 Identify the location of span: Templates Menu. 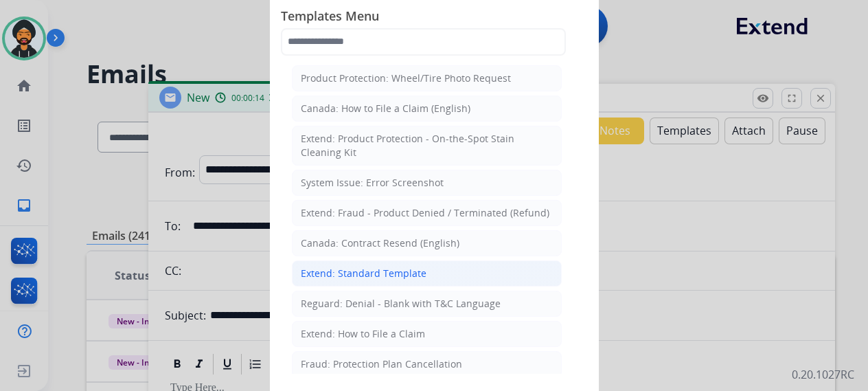
(434, 17).